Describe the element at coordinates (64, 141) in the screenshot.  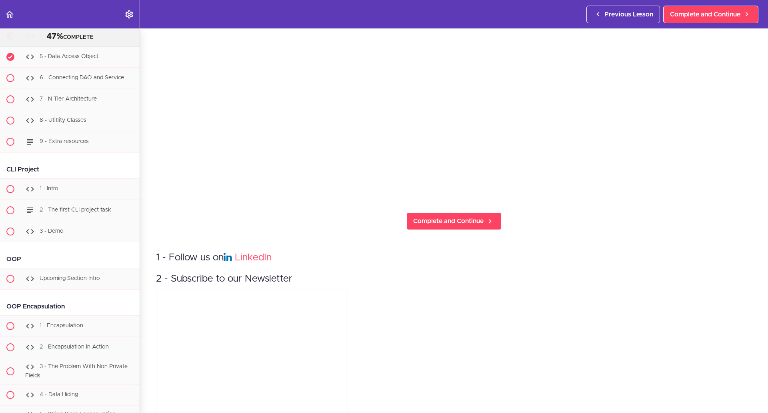
I see `span: 9 - Extra resources` at that location.